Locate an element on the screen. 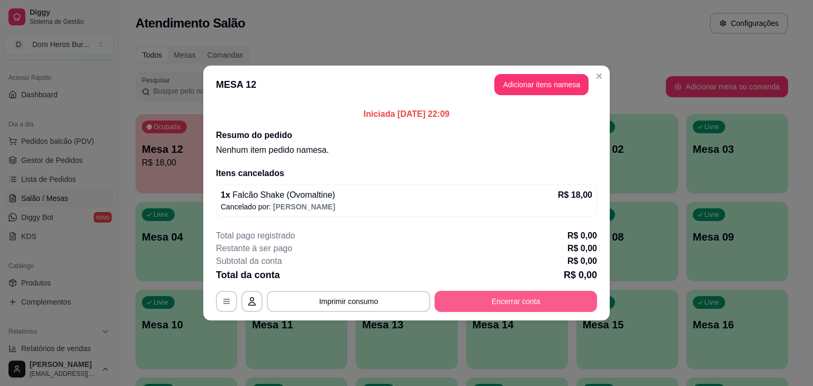 This screenshot has width=813, height=386. p: R$ 18,00 is located at coordinates (575, 195).